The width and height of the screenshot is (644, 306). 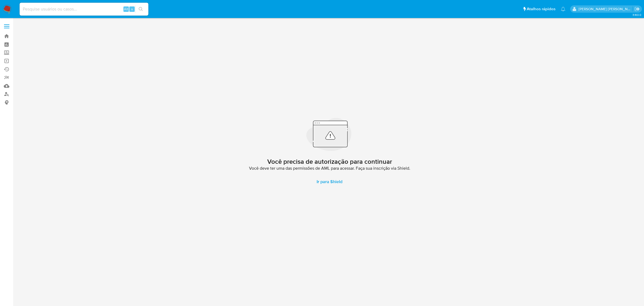 What do you see at coordinates (141, 9) in the screenshot?
I see `button: search-icon` at bounding box center [141, 9].